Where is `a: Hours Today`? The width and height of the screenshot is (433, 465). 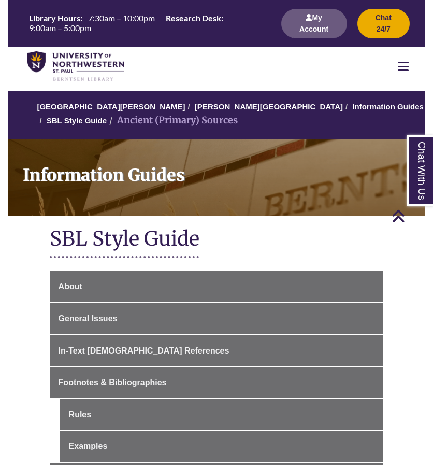
a: Hours Today is located at coordinates (147, 23).